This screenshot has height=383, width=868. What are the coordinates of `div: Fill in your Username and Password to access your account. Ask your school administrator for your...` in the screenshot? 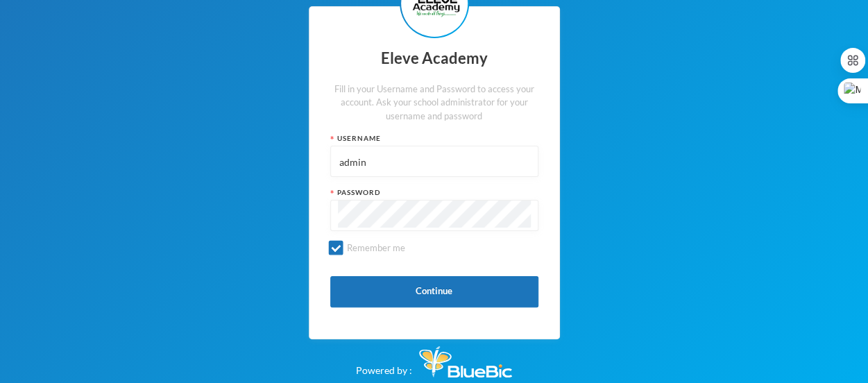 It's located at (435, 102).